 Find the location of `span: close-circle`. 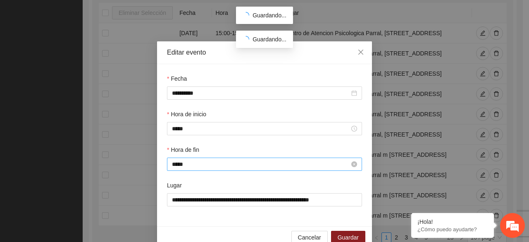

span: close-circle is located at coordinates (354, 164).